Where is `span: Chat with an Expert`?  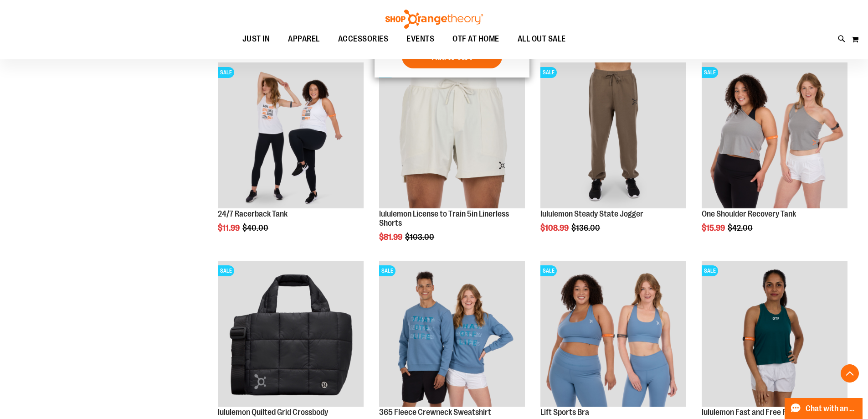 span: Chat with an Expert is located at coordinates (831, 408).